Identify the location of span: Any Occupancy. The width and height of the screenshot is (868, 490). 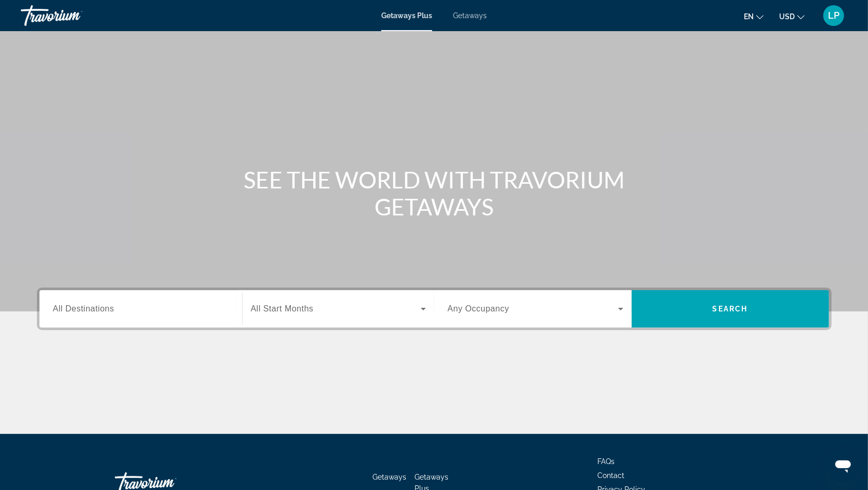
(478, 308).